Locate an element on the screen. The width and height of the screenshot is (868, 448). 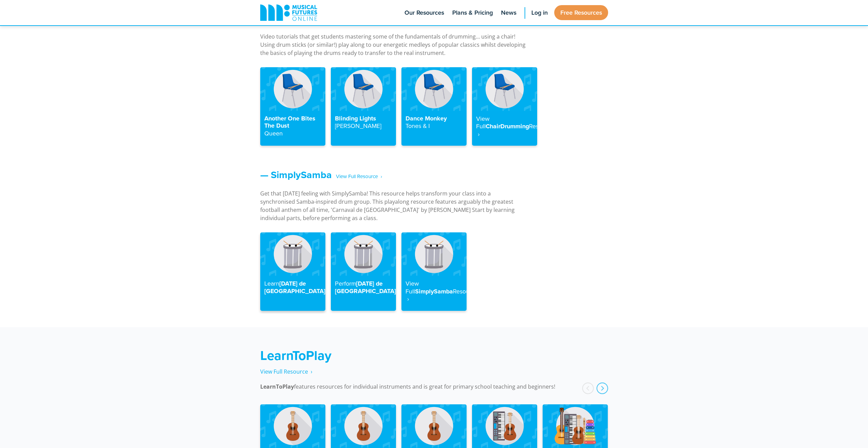
span: News is located at coordinates (508, 13).